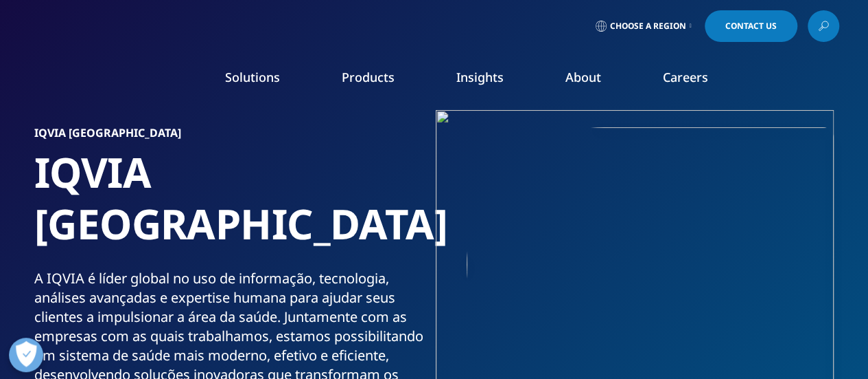 This screenshot has width=868, height=379. I want to click on a: About, so click(583, 77).